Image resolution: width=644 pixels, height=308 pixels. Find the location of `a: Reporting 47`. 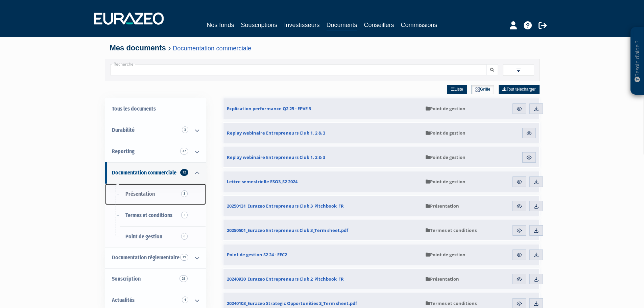

a: Reporting 47 is located at coordinates (155, 151).